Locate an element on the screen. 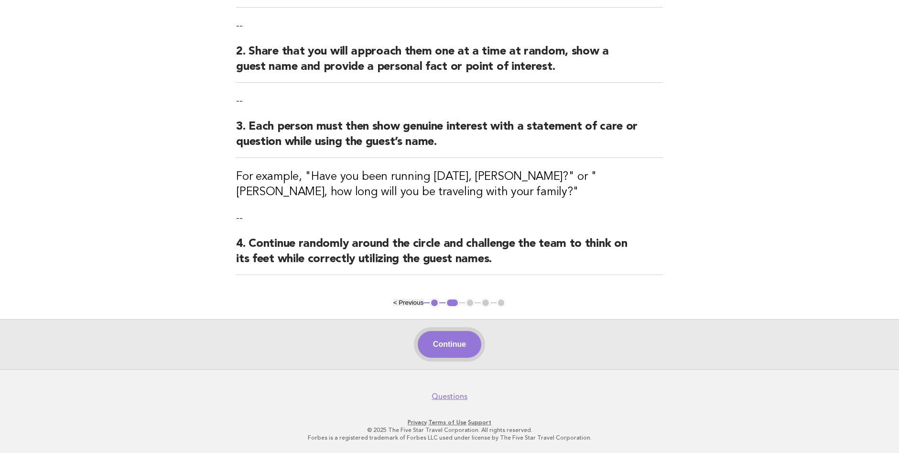  h2: 2. Share that you will approach them one at a time at random, show a guest name and provide a per... is located at coordinates (449, 63).